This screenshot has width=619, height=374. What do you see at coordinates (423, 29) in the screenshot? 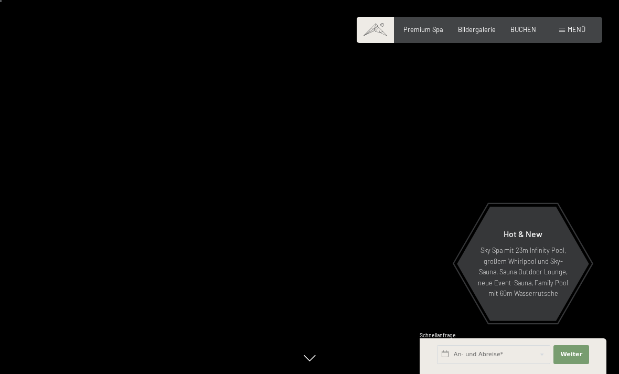
I see `span: Premium Spa` at bounding box center [423, 29].